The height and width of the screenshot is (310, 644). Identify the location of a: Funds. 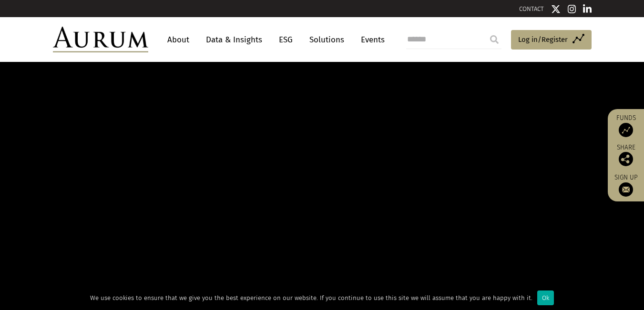
(626, 125).